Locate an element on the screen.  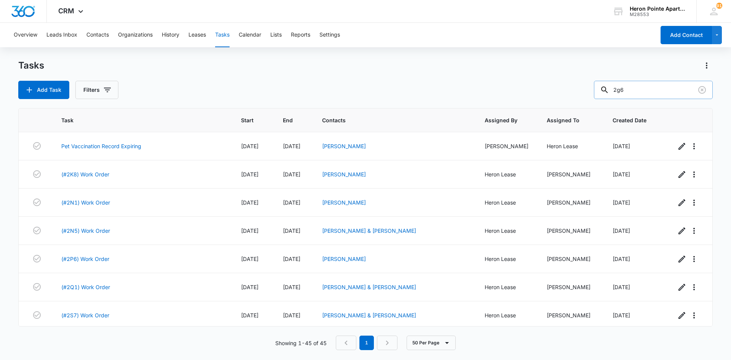
button: Overview is located at coordinates (26, 35).